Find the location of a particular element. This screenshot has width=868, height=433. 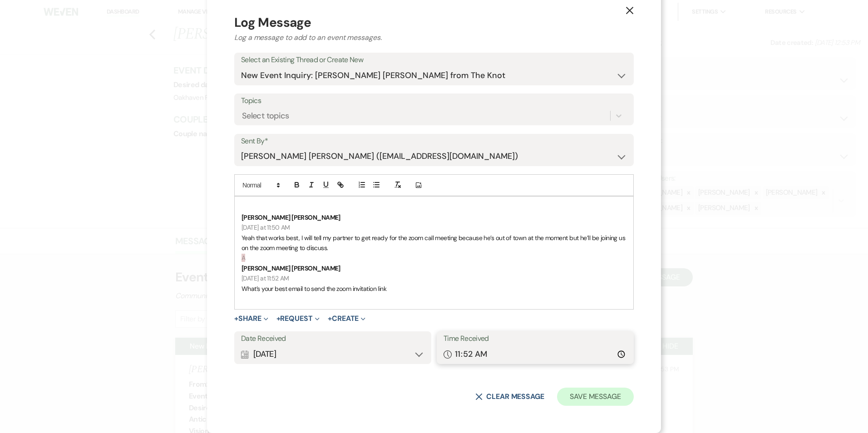

button: Clear message is located at coordinates (510, 397).